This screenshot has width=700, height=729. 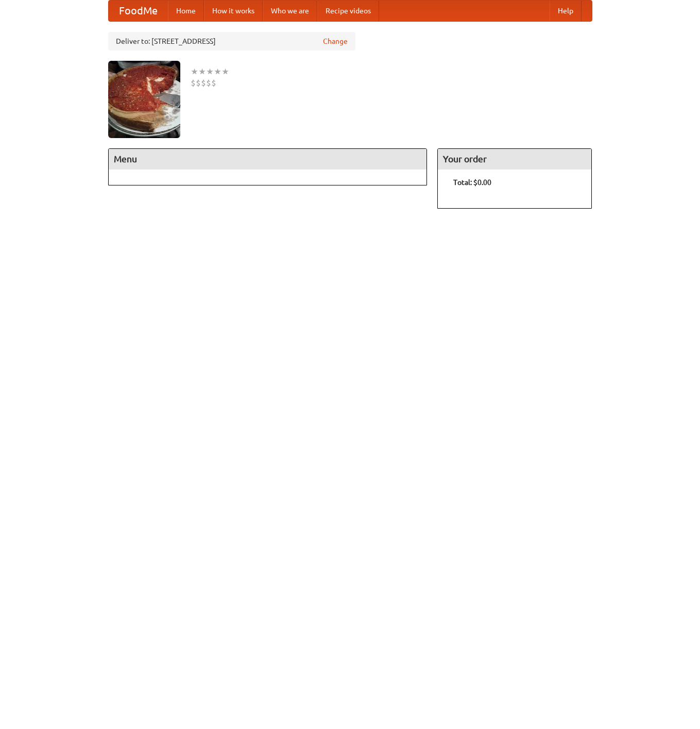 What do you see at coordinates (268, 159) in the screenshot?
I see `h4: Menu` at bounding box center [268, 159].